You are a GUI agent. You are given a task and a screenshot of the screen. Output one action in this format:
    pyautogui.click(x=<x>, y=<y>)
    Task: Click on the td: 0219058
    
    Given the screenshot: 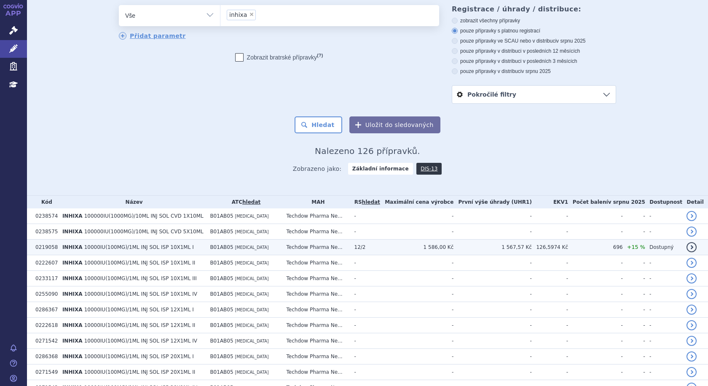 What is the action you would take?
    pyautogui.click(x=45, y=247)
    